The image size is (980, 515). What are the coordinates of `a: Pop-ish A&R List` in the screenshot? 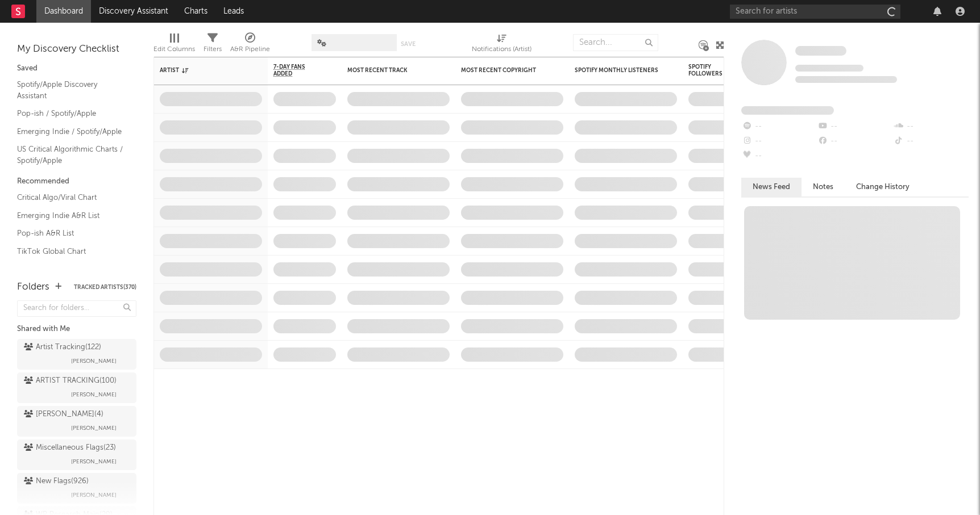 It's located at (71, 233).